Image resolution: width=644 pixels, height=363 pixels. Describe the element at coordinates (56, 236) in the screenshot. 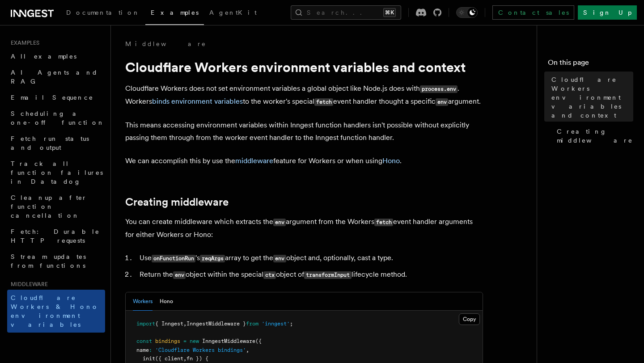

I see `a: Fetch: Durable HTTP requests` at that location.